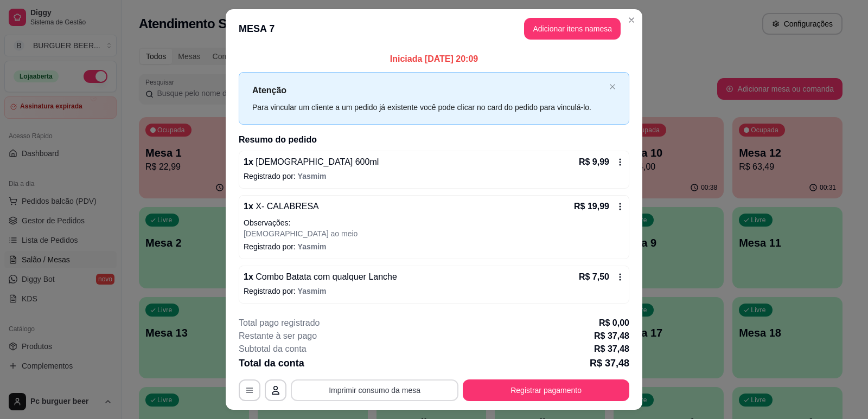 This screenshot has width=868, height=419. I want to click on p: Atenção, so click(429, 90).